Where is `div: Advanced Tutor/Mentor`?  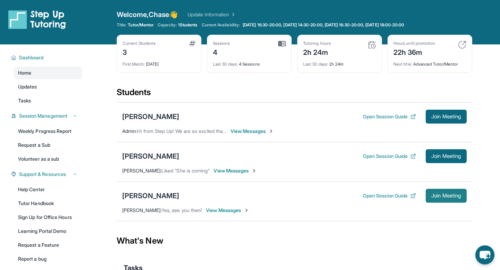
div: Advanced Tutor/Mentor is located at coordinates (430, 62).